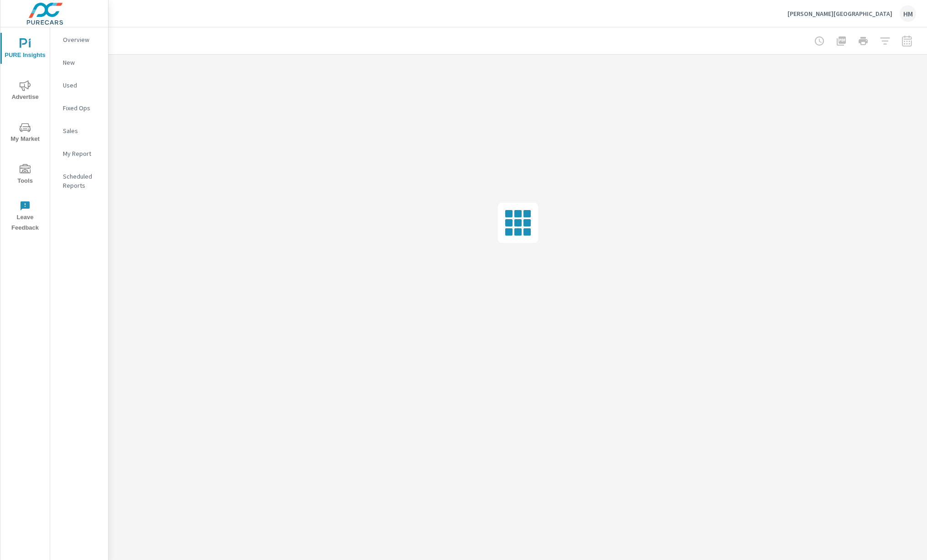 This screenshot has width=927, height=560. Describe the element at coordinates (82, 153) in the screenshot. I see `p: My Report` at that location.